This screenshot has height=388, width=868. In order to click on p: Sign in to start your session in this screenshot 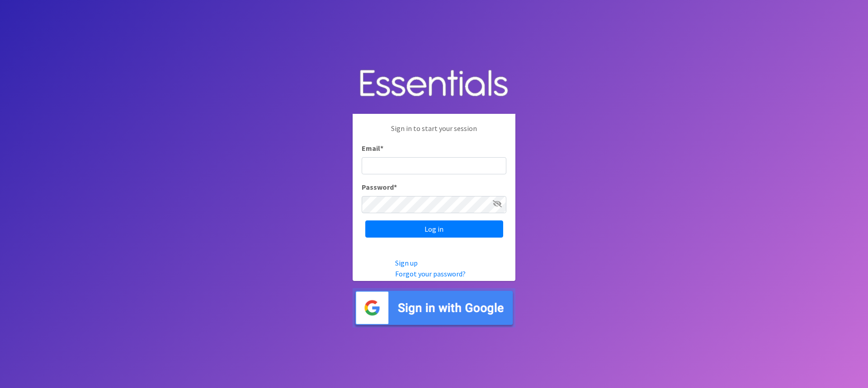, I will do `click(434, 133)`.